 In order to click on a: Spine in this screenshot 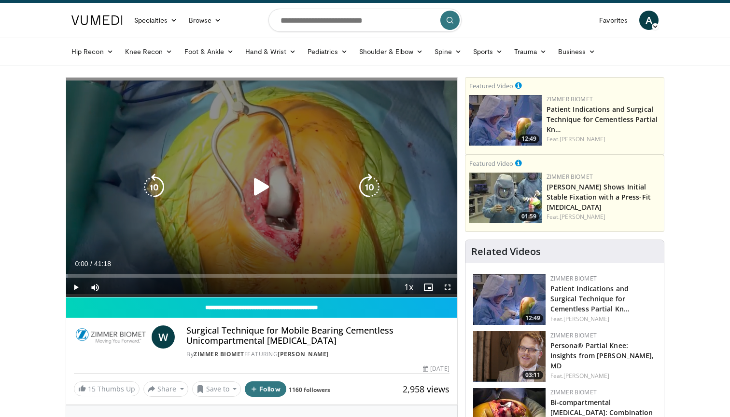, I will do `click(447, 52)`.